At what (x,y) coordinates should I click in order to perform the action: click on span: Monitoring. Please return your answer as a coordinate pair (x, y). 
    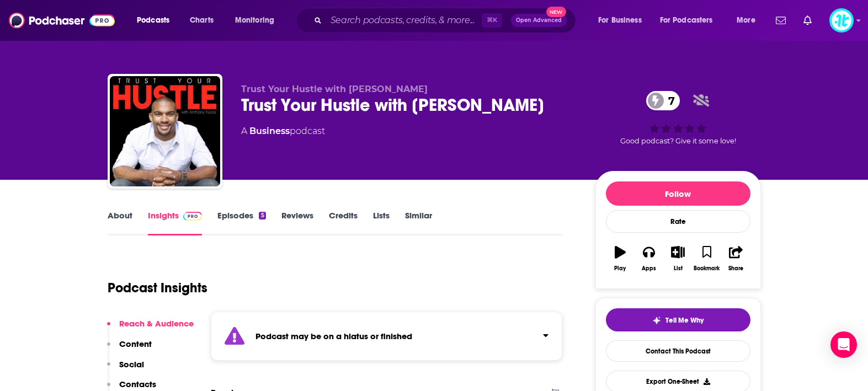
    Looking at the image, I should click on (254, 20).